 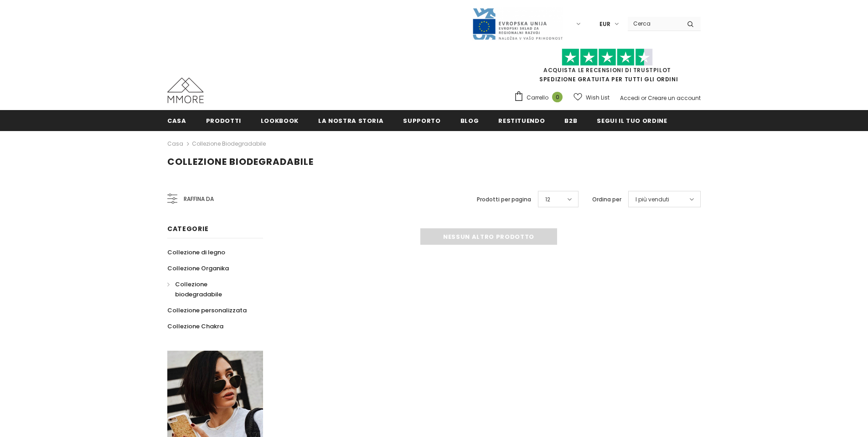 I want to click on a: Collezione Chakra, so click(x=195, y=326).